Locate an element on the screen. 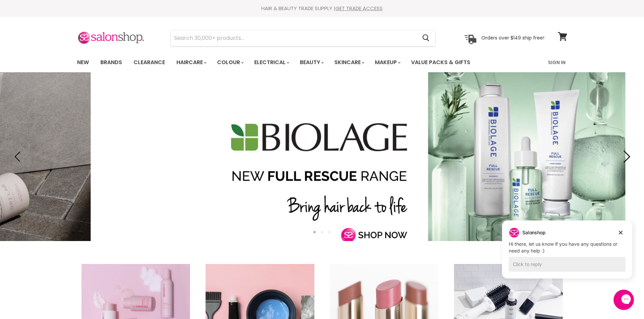 The image size is (644, 319). div: Campaign message is located at coordinates (70, 30).